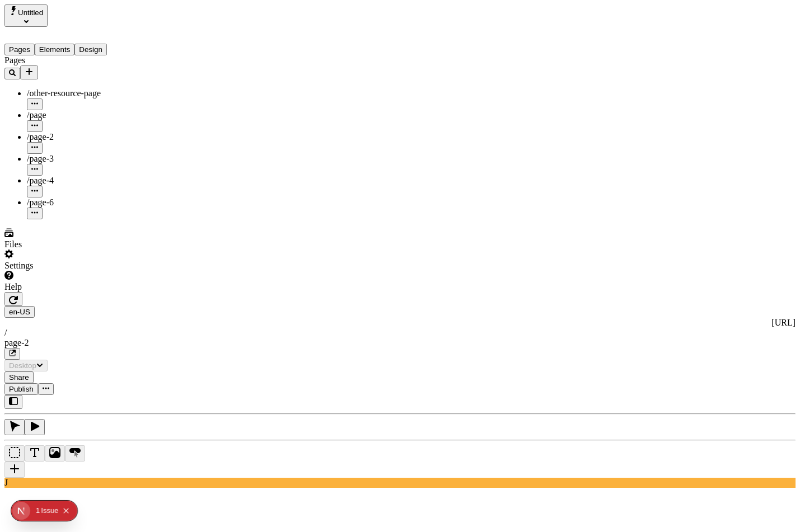  What do you see at coordinates (75, 453) in the screenshot?
I see `button: Button` at bounding box center [75, 453].